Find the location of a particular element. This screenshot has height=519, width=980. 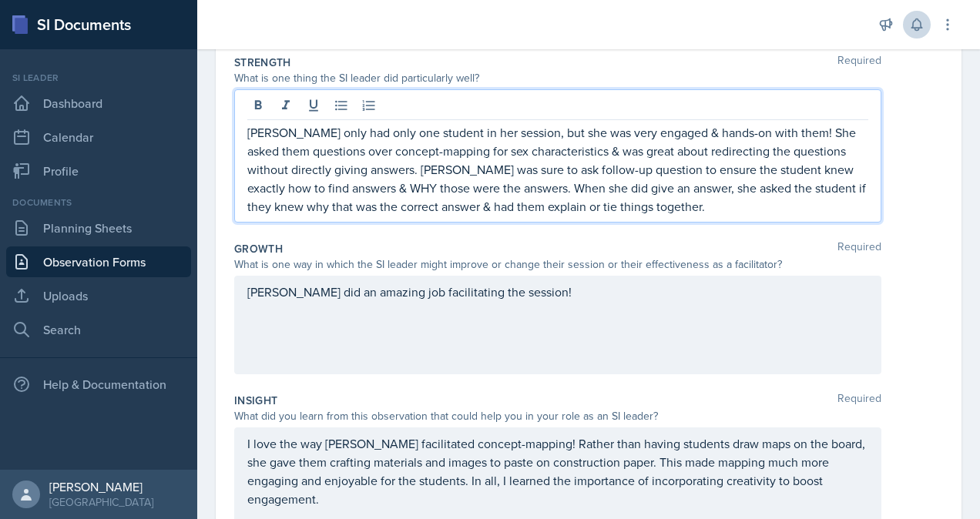

a: Profile is located at coordinates (99, 171).